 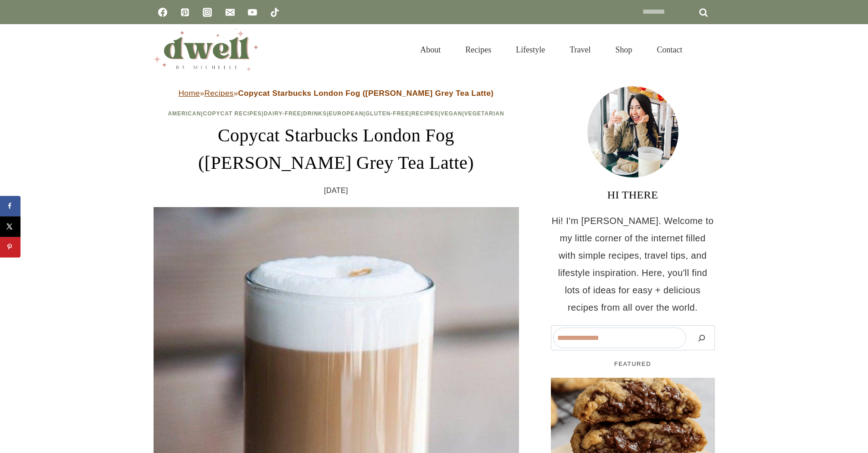 What do you see at coordinates (580, 50) in the screenshot?
I see `a: Travel` at bounding box center [580, 50].